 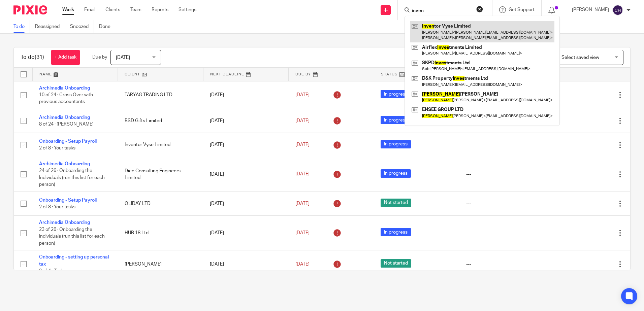 What do you see at coordinates (581, 58) in the screenshot?
I see `span: Select saved view` at bounding box center [581, 58].